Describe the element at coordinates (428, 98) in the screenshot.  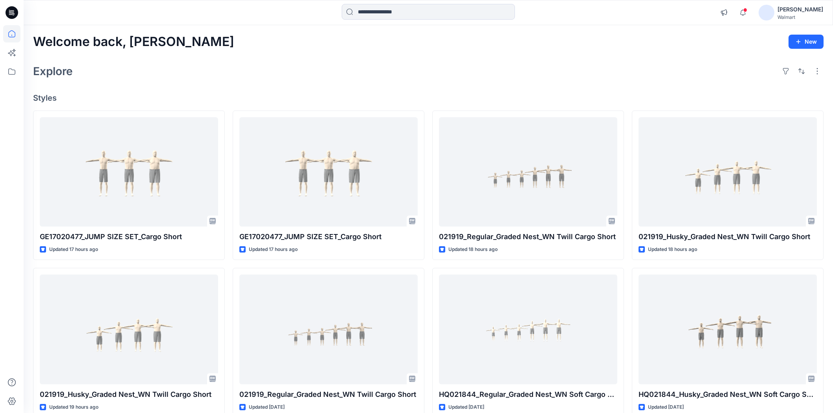
I see `h4: Styles` at that location.